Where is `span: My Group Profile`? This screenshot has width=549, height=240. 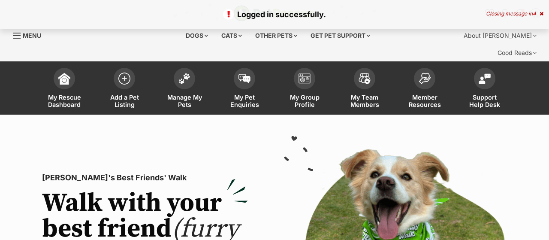
span: My Group Profile is located at coordinates (305, 101).